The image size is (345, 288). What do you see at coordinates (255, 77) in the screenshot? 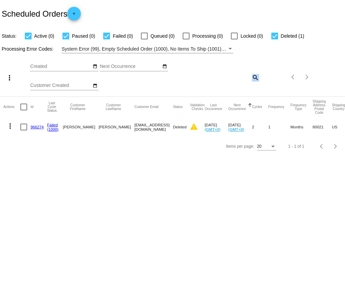
I see `mat-icon: search` at bounding box center [255, 77].